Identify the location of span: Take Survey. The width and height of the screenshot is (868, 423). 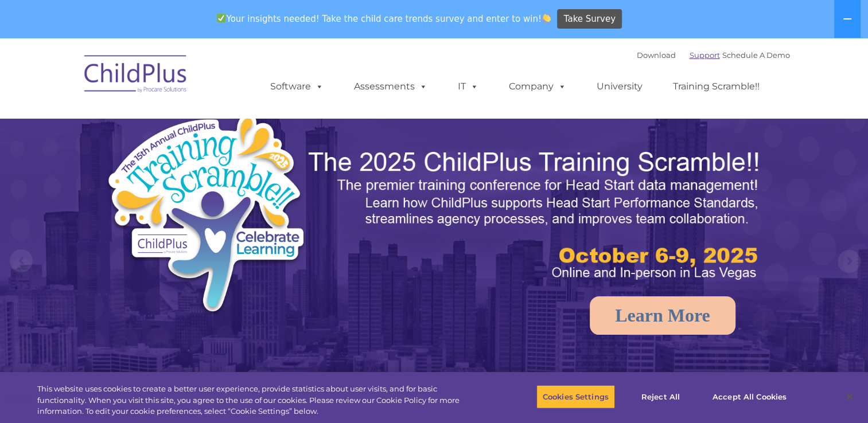
(590, 19).